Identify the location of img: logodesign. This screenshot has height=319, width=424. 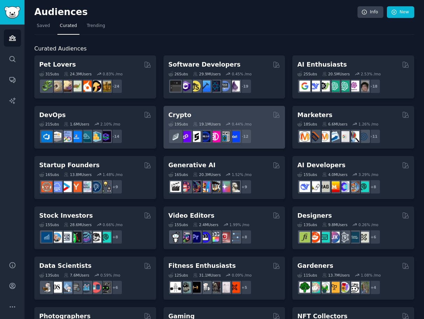
(315, 237).